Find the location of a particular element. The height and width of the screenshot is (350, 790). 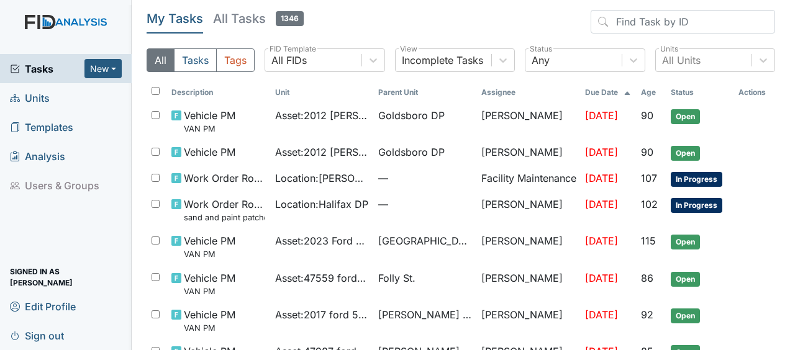

th: Actions is located at coordinates (754, 93).